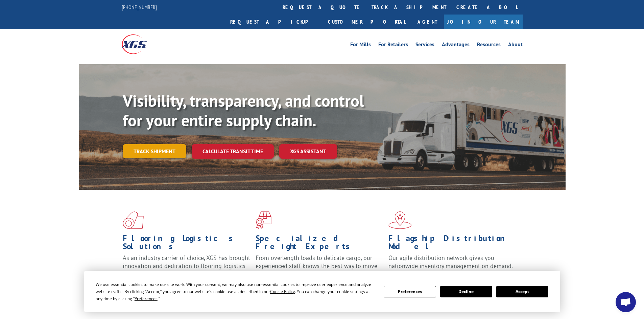  Describe the element at coordinates (626, 303) in the screenshot. I see `div: Open chat` at that location.